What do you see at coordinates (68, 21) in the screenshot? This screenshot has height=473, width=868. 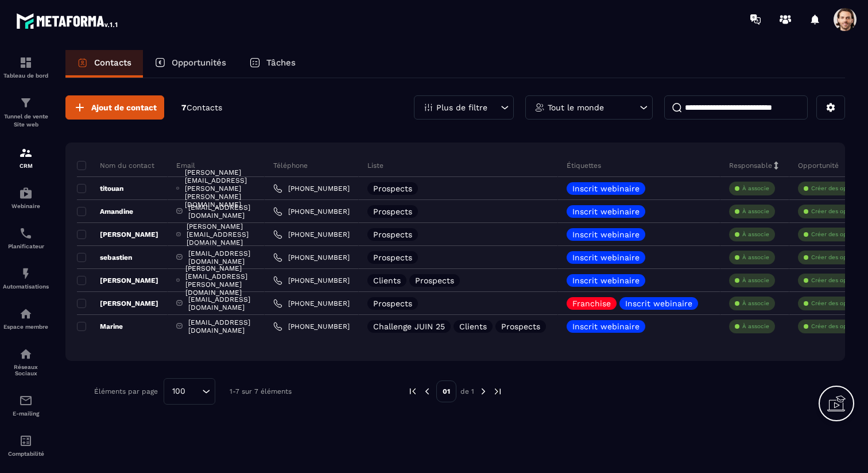 I see `img: logo` at bounding box center [68, 21].